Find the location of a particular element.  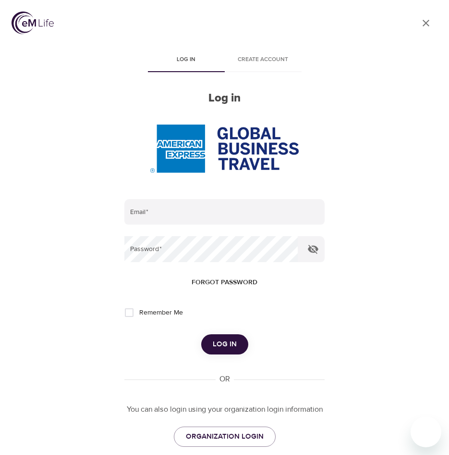

div: disabled tabs example is located at coordinates (224, 61).